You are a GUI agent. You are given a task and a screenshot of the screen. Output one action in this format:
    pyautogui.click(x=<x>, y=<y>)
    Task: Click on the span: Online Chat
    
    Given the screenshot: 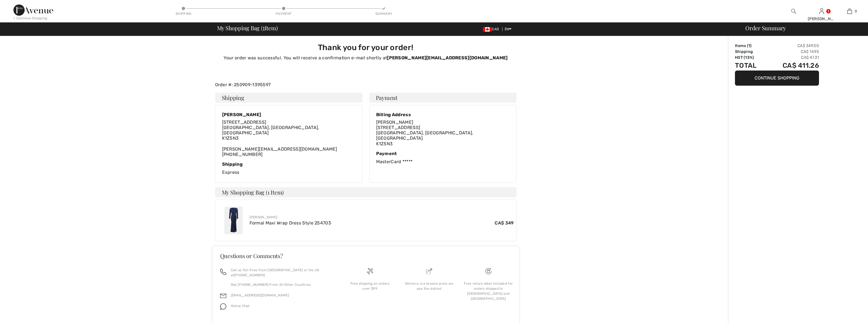 What is the action you would take?
    pyautogui.click(x=241, y=306)
    